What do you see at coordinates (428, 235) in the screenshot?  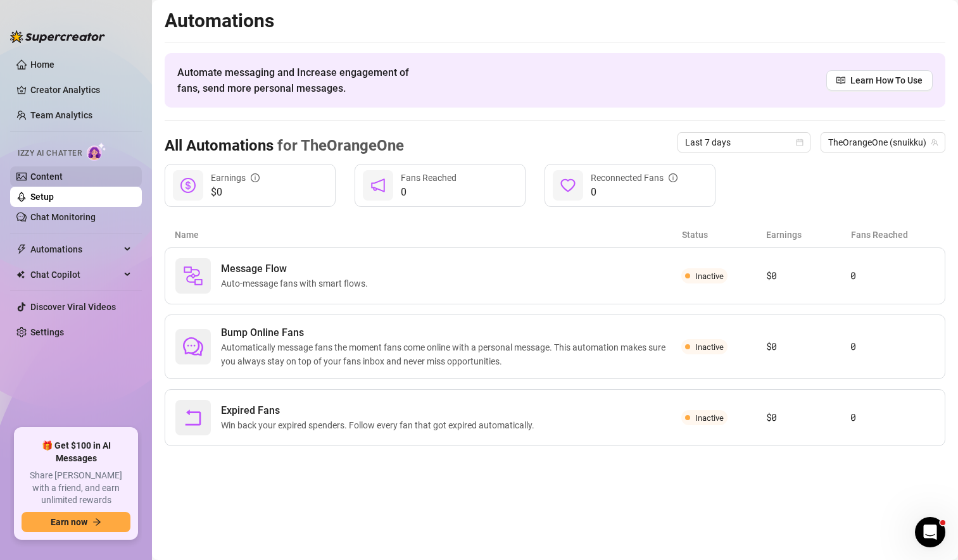 I see `article: Name` at bounding box center [428, 235].